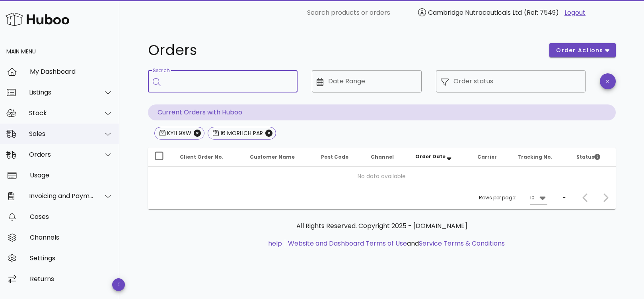  I want to click on div: Stock, so click(61, 113).